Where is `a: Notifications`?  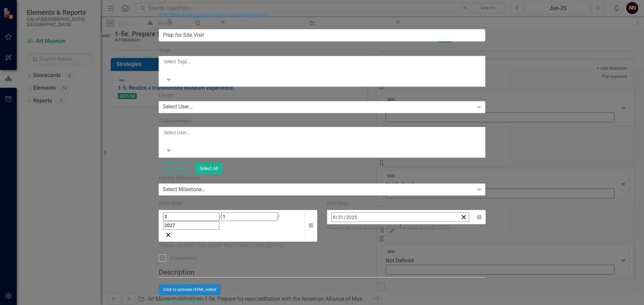
a: Notifications is located at coordinates (255, 15).